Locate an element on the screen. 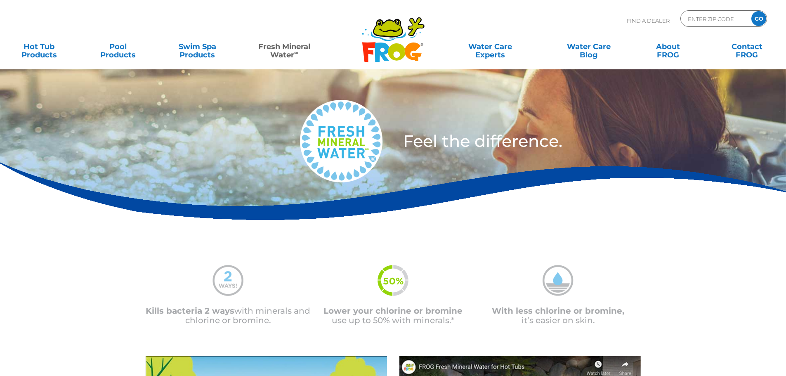 This screenshot has width=786, height=376. img: fmw-50percent-icon is located at coordinates (393, 280).